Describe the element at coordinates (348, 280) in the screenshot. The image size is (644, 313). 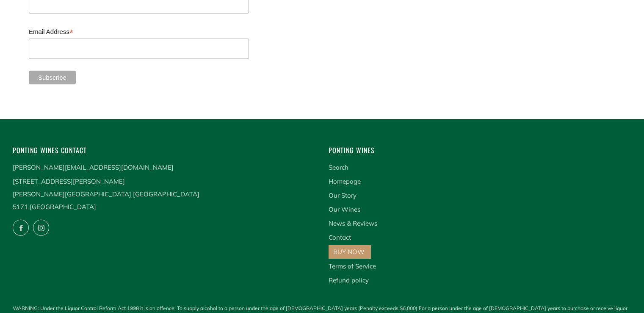
I see `a: Refund policy` at that location.